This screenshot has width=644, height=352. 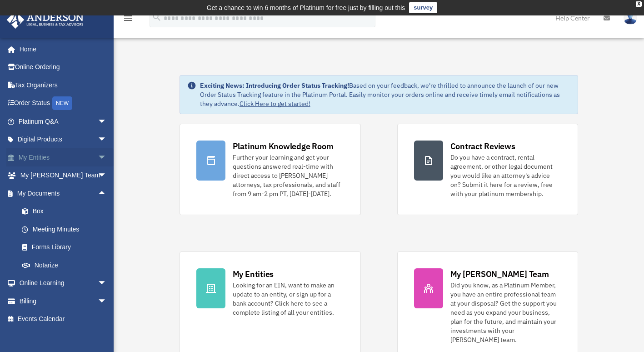 I want to click on a: Events Calendar, so click(x=63, y=319).